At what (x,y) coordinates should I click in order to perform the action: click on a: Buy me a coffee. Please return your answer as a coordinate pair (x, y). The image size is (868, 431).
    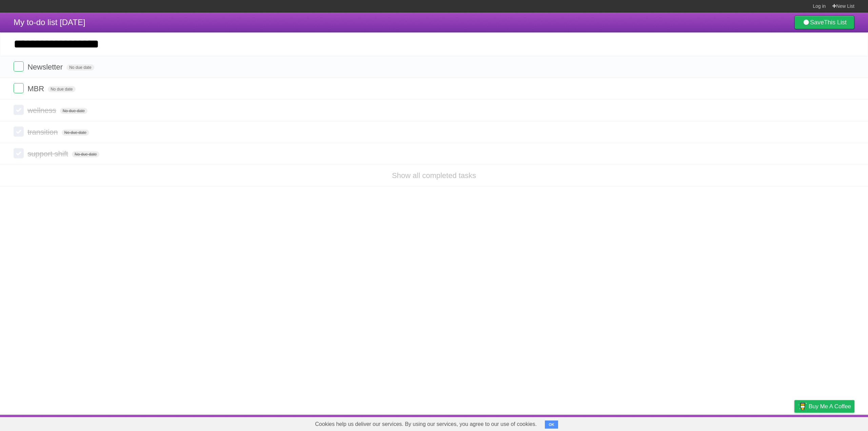
    Looking at the image, I should click on (824, 407).